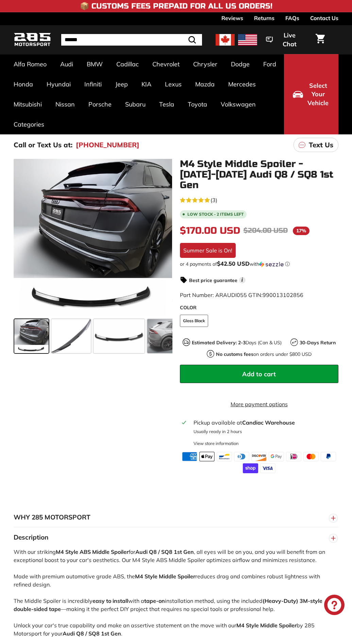  What do you see at coordinates (311, 457) in the screenshot?
I see `img: master` at bounding box center [311, 457].